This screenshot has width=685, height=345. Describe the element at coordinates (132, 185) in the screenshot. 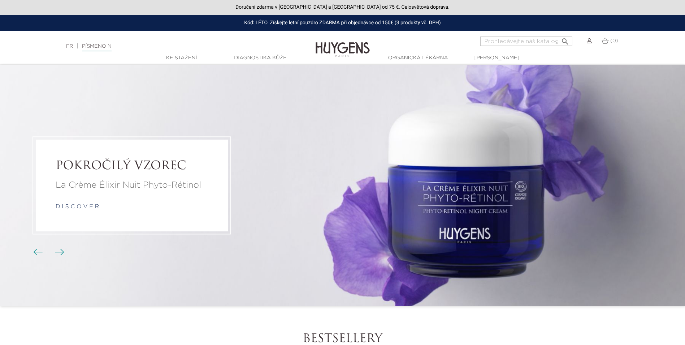

I see `p: La Crème Élixir Nuit Phyto-Rétinol` at that location.